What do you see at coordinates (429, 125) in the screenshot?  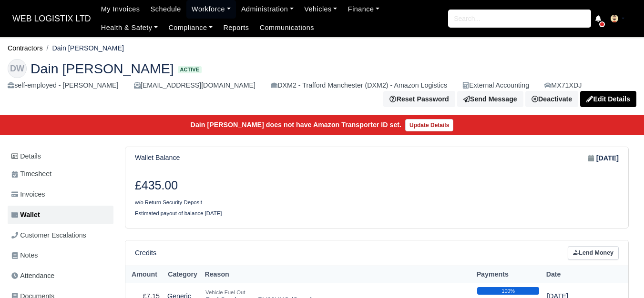 I see `a: Update Details` at bounding box center [429, 125].